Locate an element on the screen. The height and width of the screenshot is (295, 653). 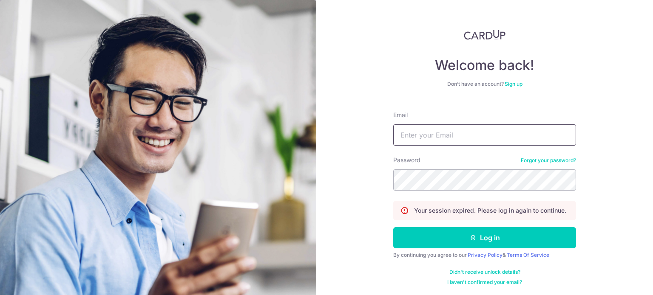
input: Enter your Email is located at coordinates (484, 135).